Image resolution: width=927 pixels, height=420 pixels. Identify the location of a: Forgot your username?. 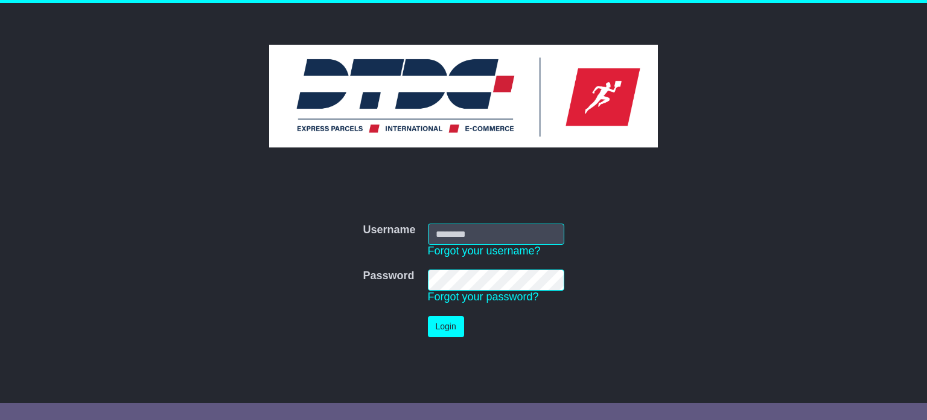
(484, 250).